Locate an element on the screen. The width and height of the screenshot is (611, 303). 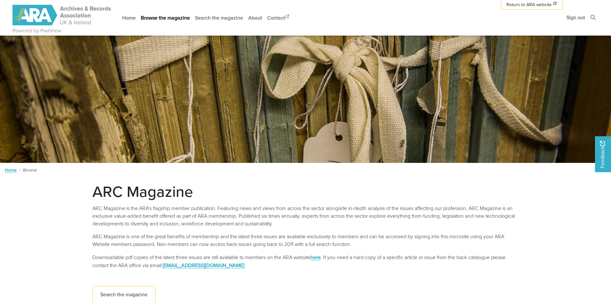
a: About is located at coordinates (255, 18).